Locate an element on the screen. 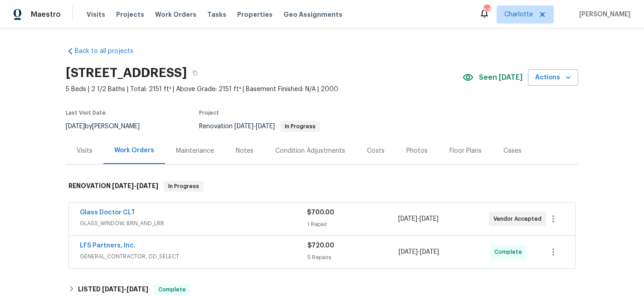  span: Properties is located at coordinates (255, 14).